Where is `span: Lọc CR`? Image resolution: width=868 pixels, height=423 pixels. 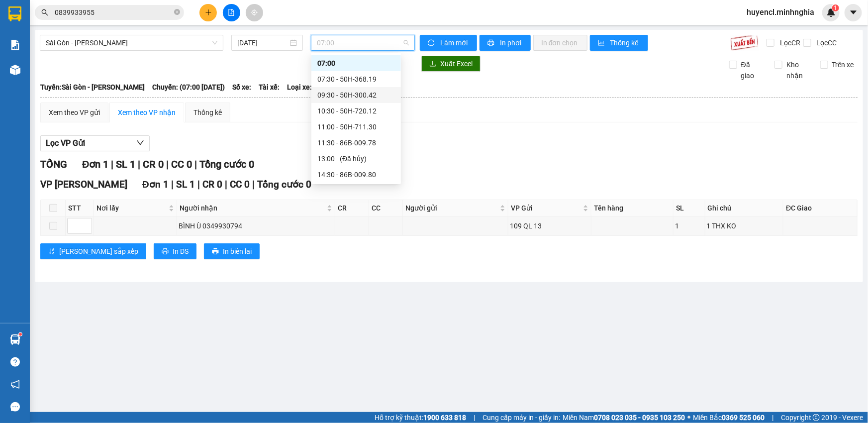 span: Lọc CR is located at coordinates (789, 43).